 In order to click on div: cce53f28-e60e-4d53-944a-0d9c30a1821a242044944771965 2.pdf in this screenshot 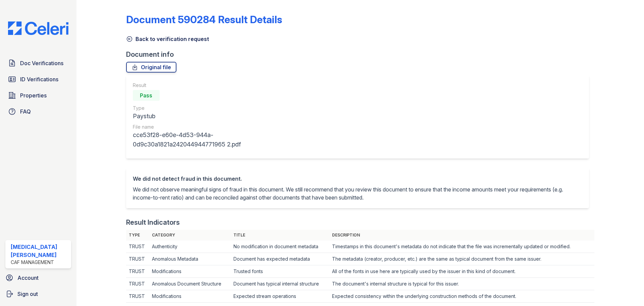, I will do `click(219, 139)`.